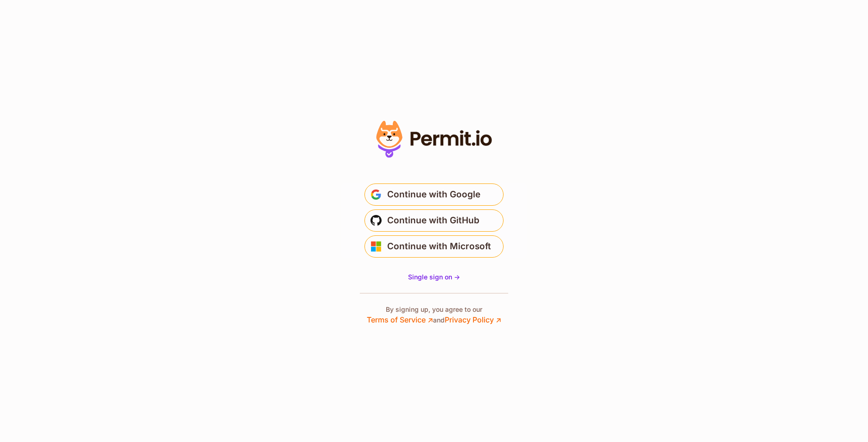  I want to click on button: Continue with GitHub, so click(434, 221).